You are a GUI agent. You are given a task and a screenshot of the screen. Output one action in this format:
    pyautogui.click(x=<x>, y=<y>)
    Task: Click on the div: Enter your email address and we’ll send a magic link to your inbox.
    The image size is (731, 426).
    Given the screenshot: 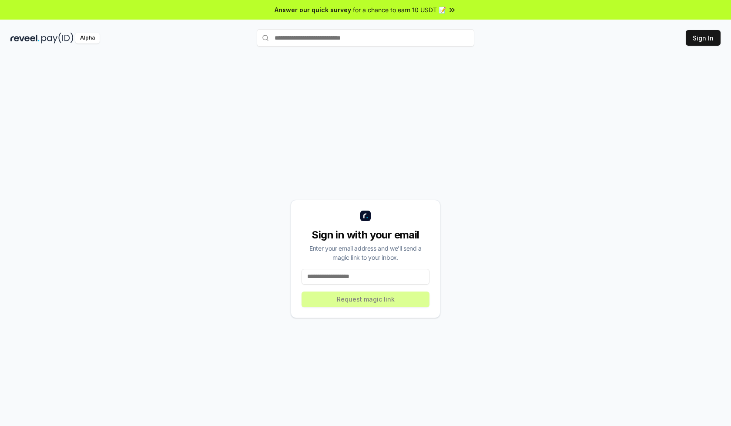 What is the action you would take?
    pyautogui.click(x=365, y=253)
    